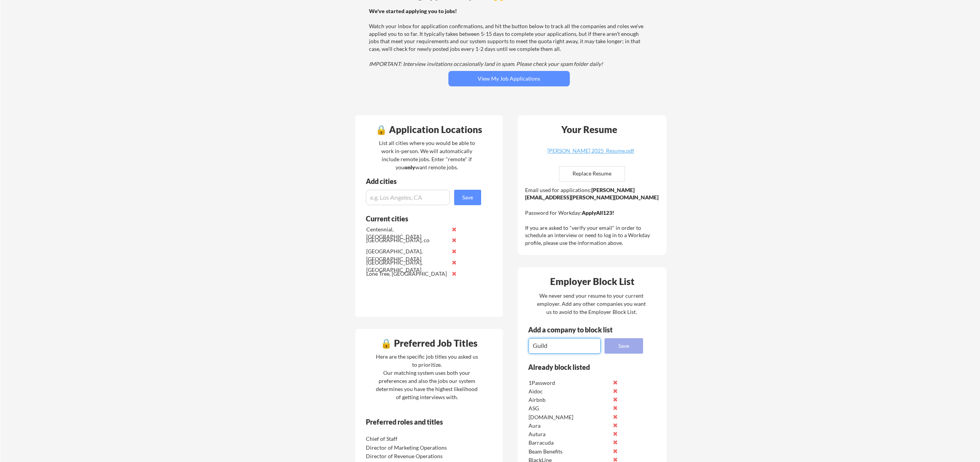  Describe the element at coordinates (593, 216) in the screenshot. I see `div: Email used for applications: Password for Workday: If you are asked to "verify your email" in ord...` at that location.